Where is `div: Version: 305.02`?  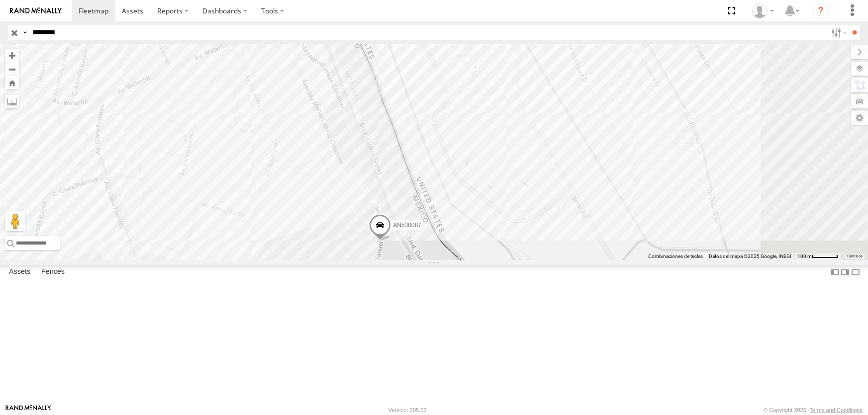
div: Version: 305.02 is located at coordinates (408, 410).